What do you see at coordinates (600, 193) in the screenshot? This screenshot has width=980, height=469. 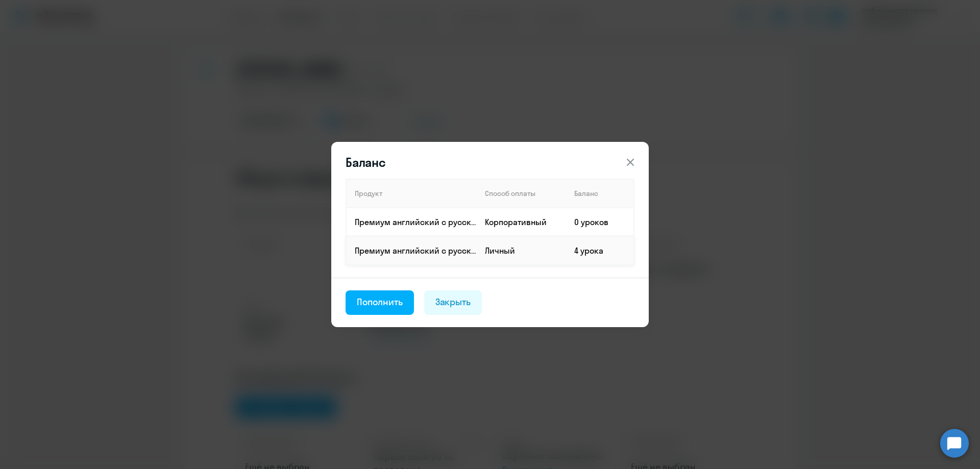 I see `th: Баланс` at bounding box center [600, 193].